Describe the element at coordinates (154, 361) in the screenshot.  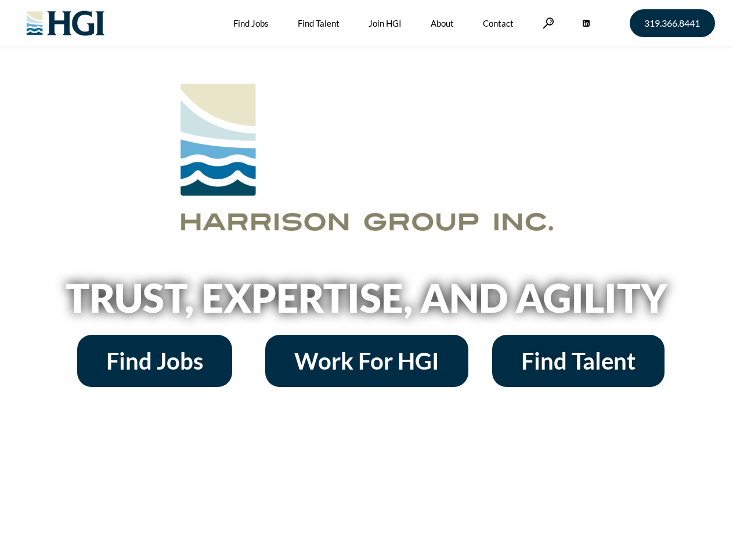
I see `a: Find Jobs` at that location.